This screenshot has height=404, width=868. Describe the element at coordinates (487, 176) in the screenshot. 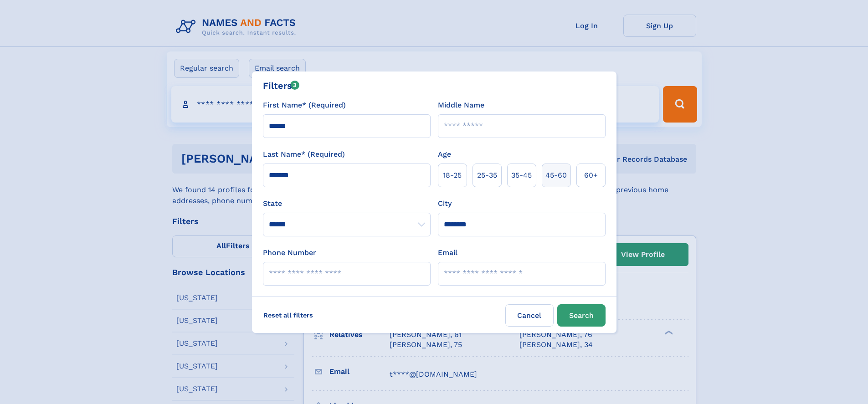

I see `span: 25‑35` at that location.